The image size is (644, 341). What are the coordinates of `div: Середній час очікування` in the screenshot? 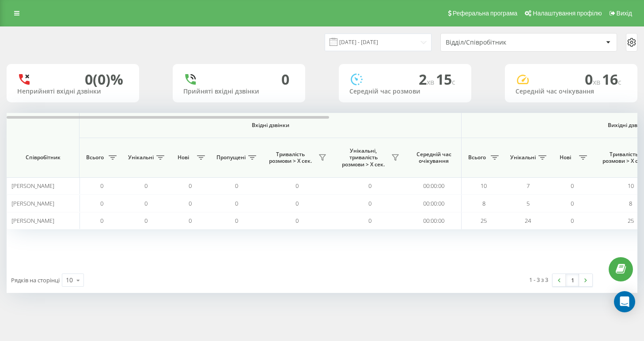 It's located at (571, 91).